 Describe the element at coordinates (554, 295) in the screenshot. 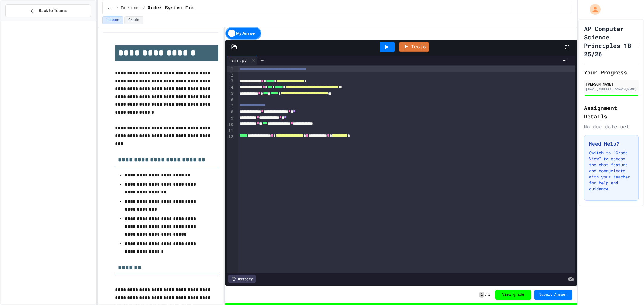

I see `span: Submit Answer` at that location.